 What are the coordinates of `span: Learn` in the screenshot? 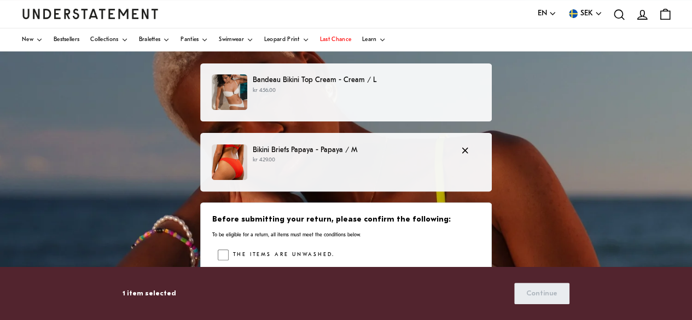 It's located at (369, 40).